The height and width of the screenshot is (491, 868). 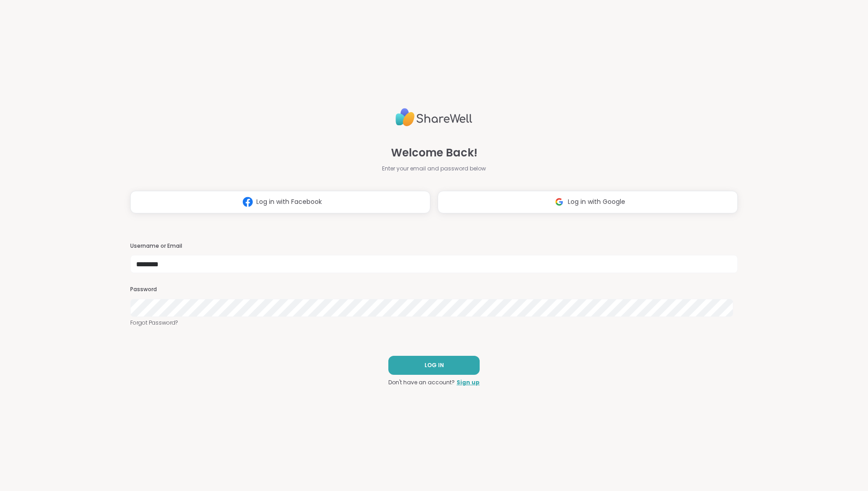 I want to click on h3: Password, so click(x=434, y=289).